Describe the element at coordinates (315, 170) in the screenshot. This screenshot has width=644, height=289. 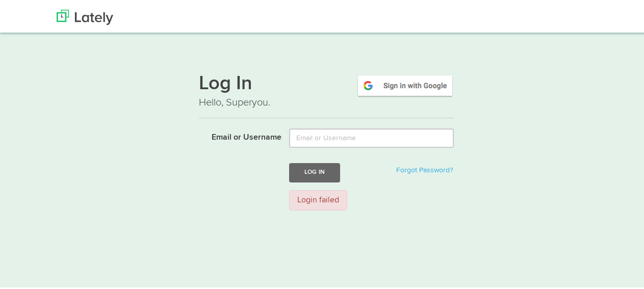
I see `button: Log In` at that location.